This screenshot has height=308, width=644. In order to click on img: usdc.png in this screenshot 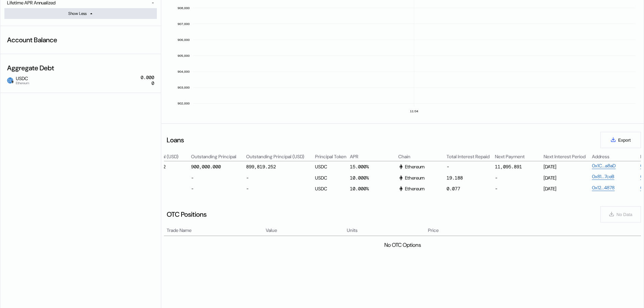, I will do `click(10, 80)`.